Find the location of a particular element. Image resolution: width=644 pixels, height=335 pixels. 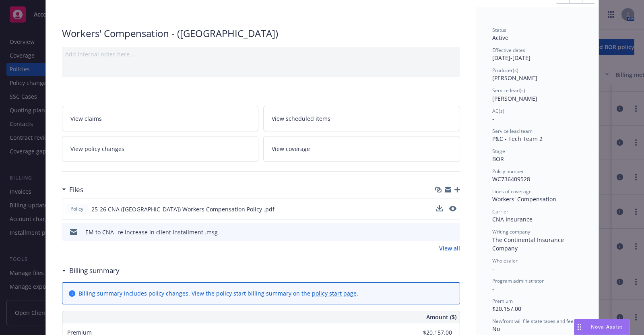

span: Active is located at coordinates (501, 38).